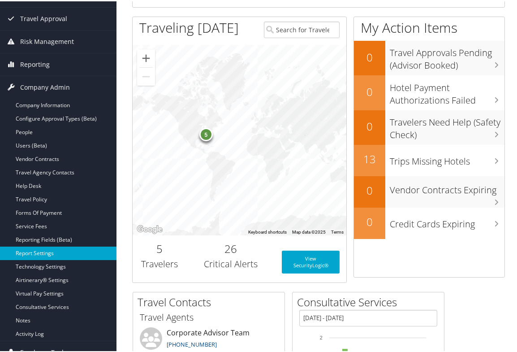  What do you see at coordinates (45, 86) in the screenshot?
I see `span: Company Admin` at bounding box center [45, 86].